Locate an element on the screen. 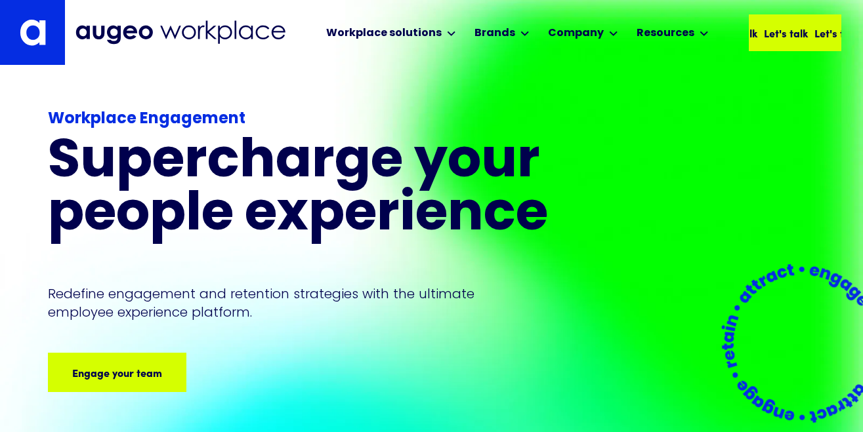 The width and height of the screenshot is (863, 432). div: Workplace solutions is located at coordinates (384, 33).